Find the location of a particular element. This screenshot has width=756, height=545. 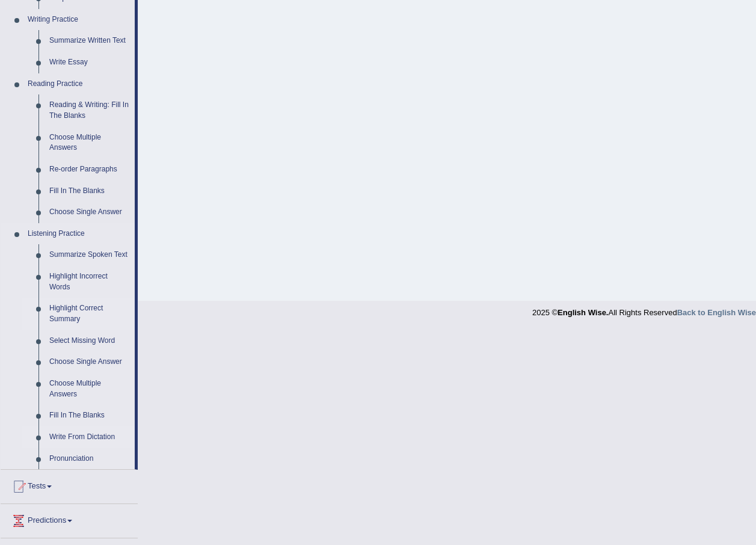

a: Pronunciation is located at coordinates (89, 459).